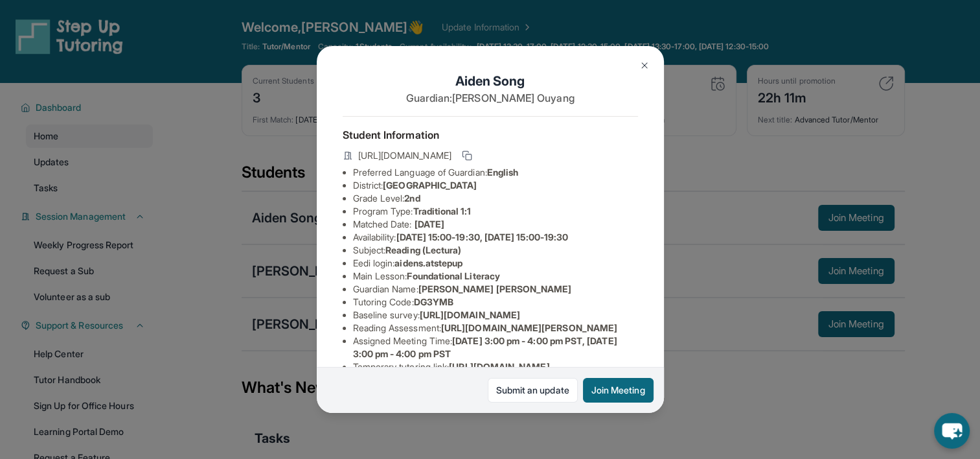 The width and height of the screenshot is (980, 459). Describe the element at coordinates (412, 197) in the screenshot. I see `span: 2nd` at that location.